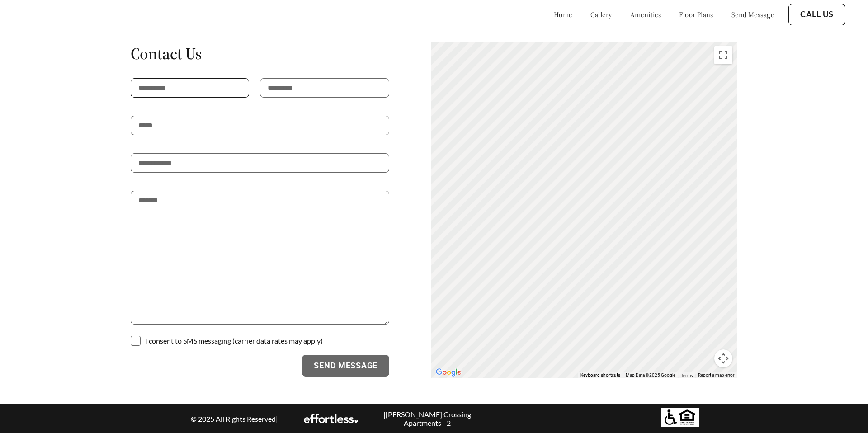 The image size is (868, 433). Describe the element at coordinates (563, 14) in the screenshot. I see `a: home` at that location.